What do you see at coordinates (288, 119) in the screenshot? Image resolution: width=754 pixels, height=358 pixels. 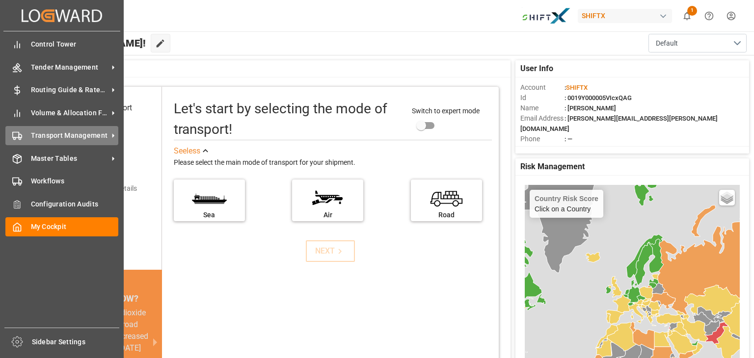 I see `div: Let's start by selecting the mode of transport!` at bounding box center [288, 119].